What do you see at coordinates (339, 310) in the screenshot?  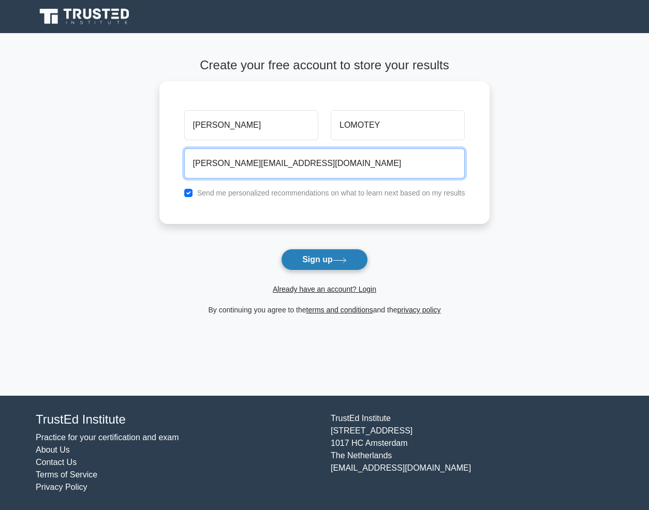 I see `a: terms and conditions` at bounding box center [339, 310].